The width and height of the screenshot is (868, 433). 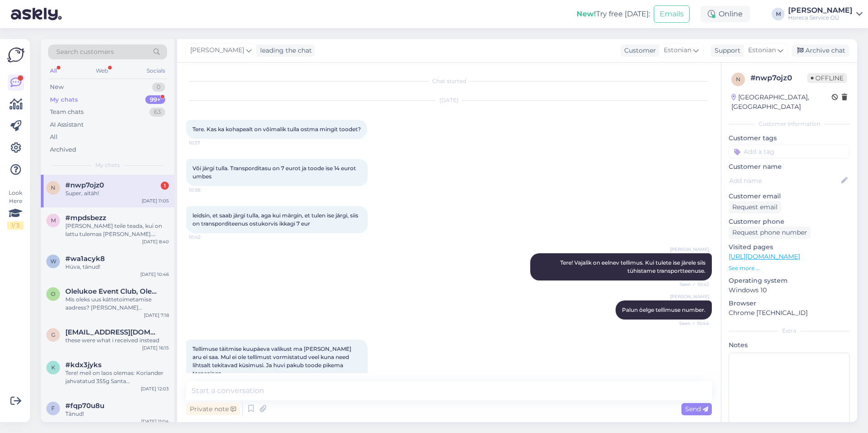 What do you see at coordinates (84, 185) in the screenshot?
I see `span: #nwp7ojz0` at bounding box center [84, 185].